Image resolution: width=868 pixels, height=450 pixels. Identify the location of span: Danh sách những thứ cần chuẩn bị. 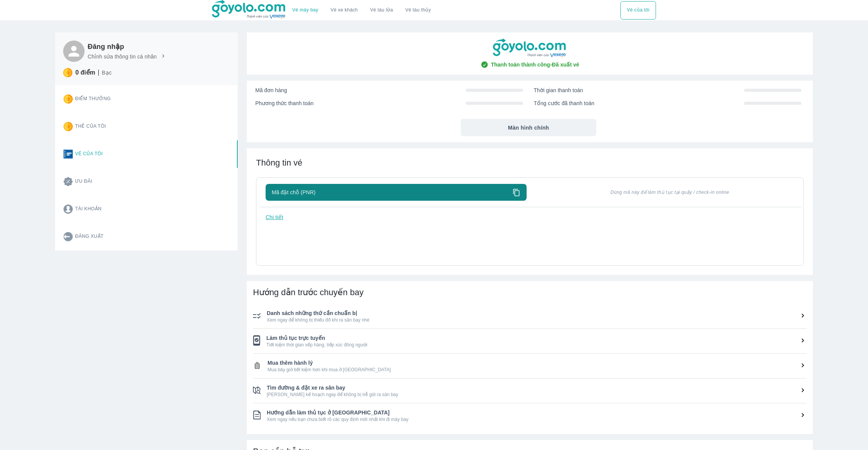
(537, 313).